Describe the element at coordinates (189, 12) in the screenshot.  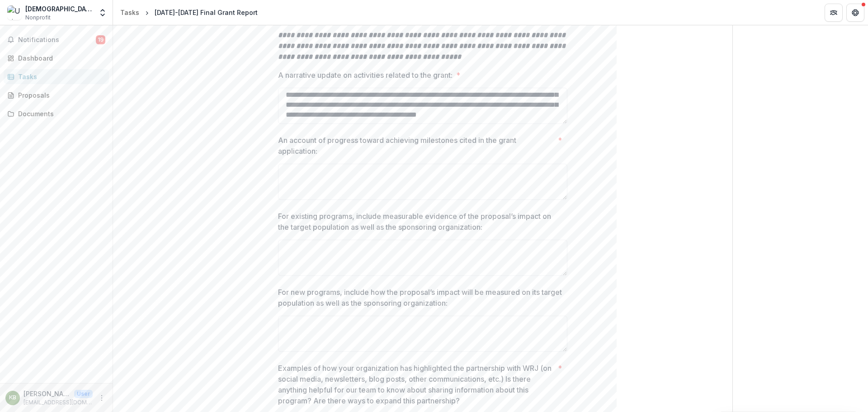
I see `nav: breadcrumb` at that location.